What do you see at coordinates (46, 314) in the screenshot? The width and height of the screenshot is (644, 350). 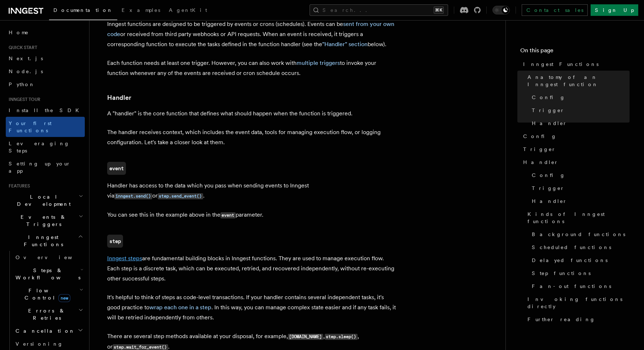 I see `span: Errors & Retries` at bounding box center [46, 314].